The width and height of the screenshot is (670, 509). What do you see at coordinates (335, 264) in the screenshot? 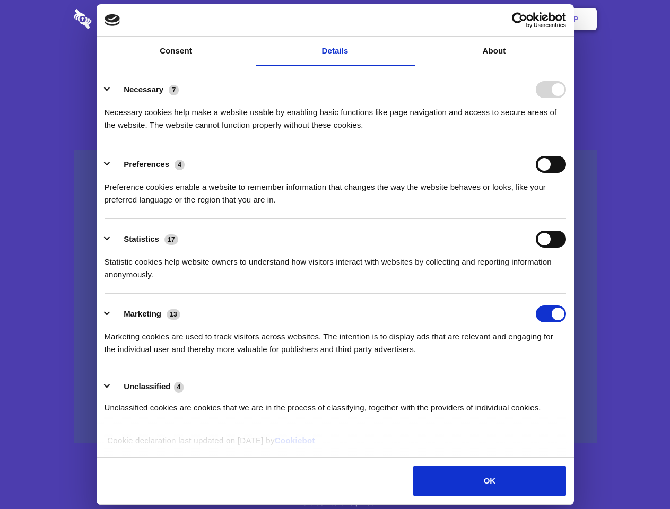
I see `div: Statistic cookies help website owners to understand how visitors interact with websites by collec...` at bounding box center [335, 264].